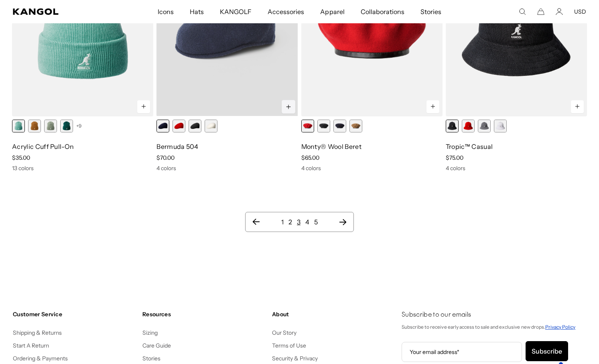  Describe the element at coordinates (493, 327) in the screenshot. I see `p: Subscribe to receive early access to sale and exclusive new drops.` at that location.